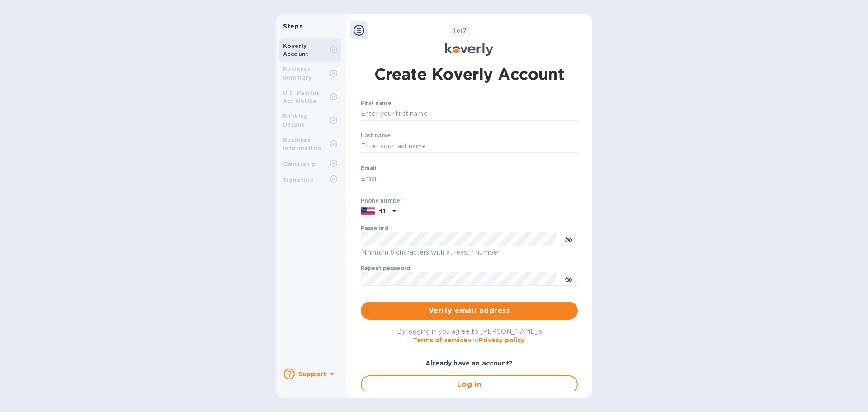 This screenshot has width=868, height=412. Describe the element at coordinates (469, 311) in the screenshot. I see `span: Verify email address` at that location.